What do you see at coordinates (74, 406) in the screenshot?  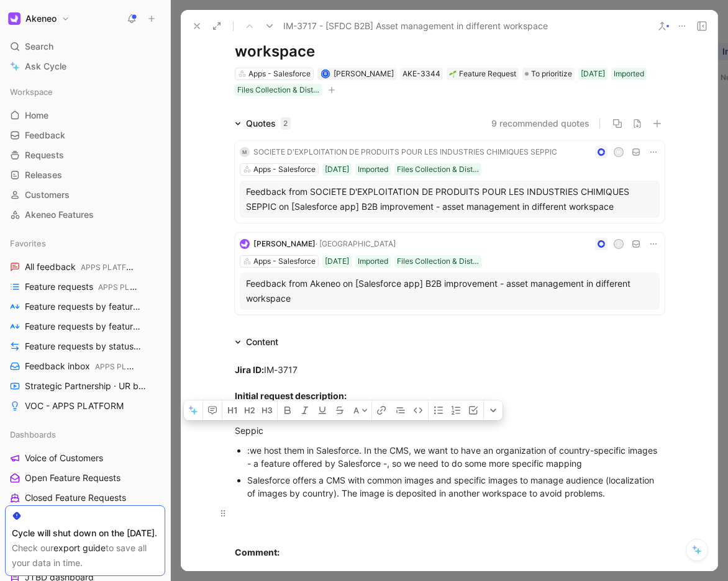 I see `span: VOC - APPS PLATFORM` at bounding box center [74, 406].